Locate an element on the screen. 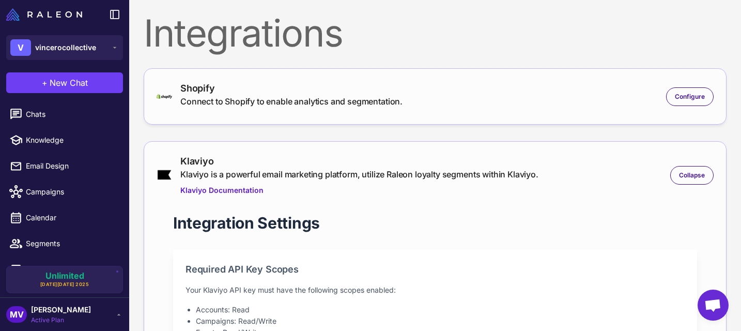 The height and width of the screenshot is (331, 741). h2: Required API Key Scopes is located at coordinates (435, 269).